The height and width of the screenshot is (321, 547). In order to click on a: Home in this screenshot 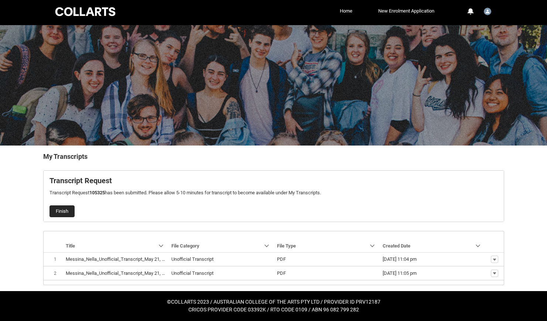, I will do `click(346, 11)`.